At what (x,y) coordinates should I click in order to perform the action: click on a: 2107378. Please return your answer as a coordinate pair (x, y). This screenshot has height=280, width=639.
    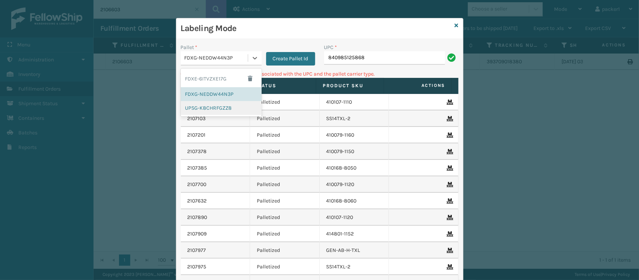
    Looking at the image, I should click on (197, 152).